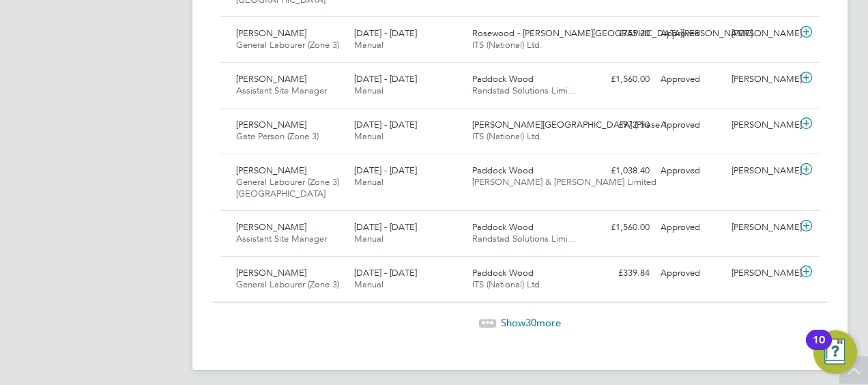 The height and width of the screenshot is (385, 868). Describe the element at coordinates (619, 125) in the screenshot. I see `div: £972.50` at that location.